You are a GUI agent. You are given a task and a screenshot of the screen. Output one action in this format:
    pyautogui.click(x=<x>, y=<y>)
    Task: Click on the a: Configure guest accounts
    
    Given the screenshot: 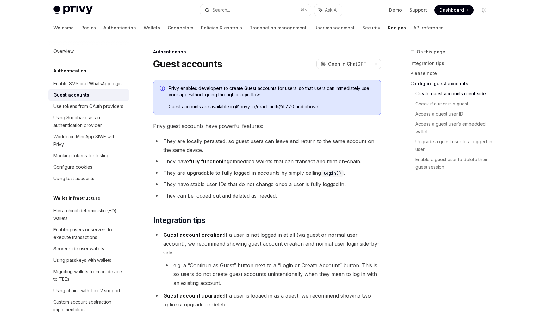 What is the action you would take?
    pyautogui.click(x=452, y=83)
    